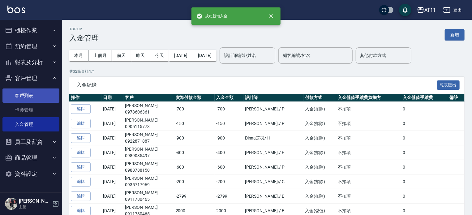 This screenshot has height=215, width=472. Describe the element at coordinates (31, 110) in the screenshot. I see `a: 卡券管理` at that location.